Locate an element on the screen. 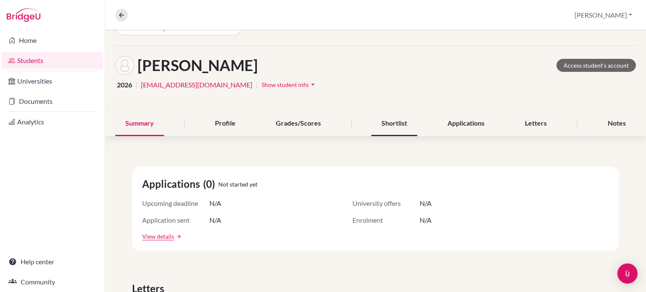 This screenshot has height=292, width=646. span: (0) is located at coordinates (211, 184).